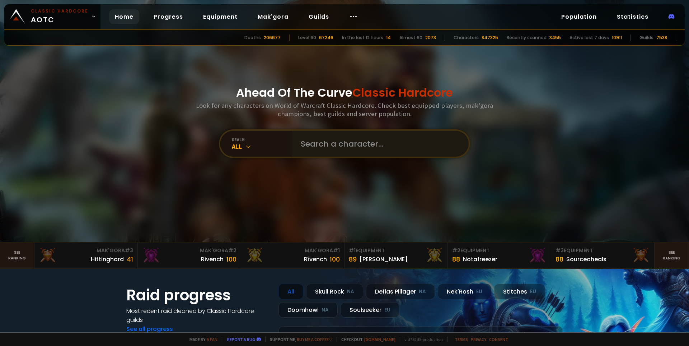 The image size is (689, 346). Describe the element at coordinates (262, 139) in the screenshot. I see `div: realm` at that location.